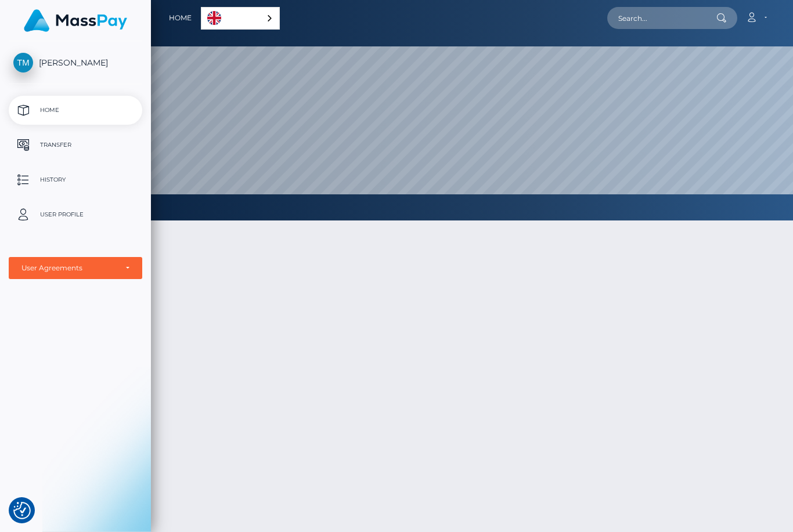 Image resolution: width=793 pixels, height=532 pixels. I want to click on button: User Agreements, so click(75, 268).